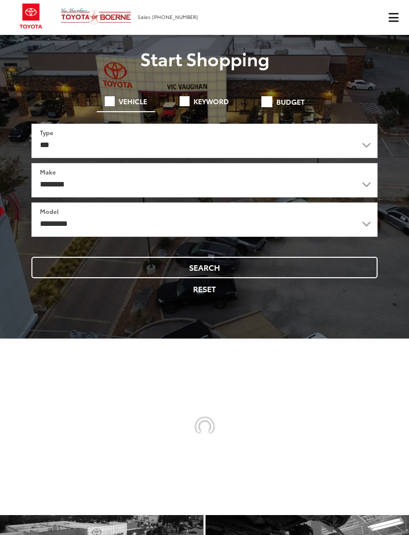 Image resolution: width=409 pixels, height=535 pixels. Describe the element at coordinates (49, 211) in the screenshot. I see `label: Model` at that location.